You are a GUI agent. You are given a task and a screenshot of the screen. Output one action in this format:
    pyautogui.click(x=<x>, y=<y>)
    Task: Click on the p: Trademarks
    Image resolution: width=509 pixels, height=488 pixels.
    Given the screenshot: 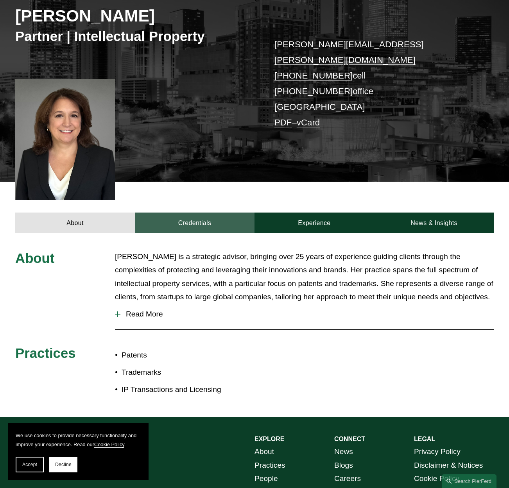 What is the action you would take?
    pyautogui.click(x=188, y=372)
    